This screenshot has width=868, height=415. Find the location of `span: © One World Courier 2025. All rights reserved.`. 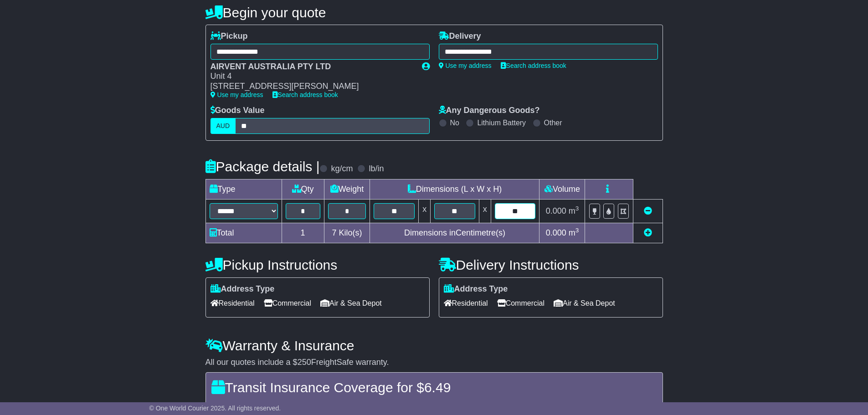

span: © One World Courier 2025. All rights reserved. is located at coordinates (215, 408).